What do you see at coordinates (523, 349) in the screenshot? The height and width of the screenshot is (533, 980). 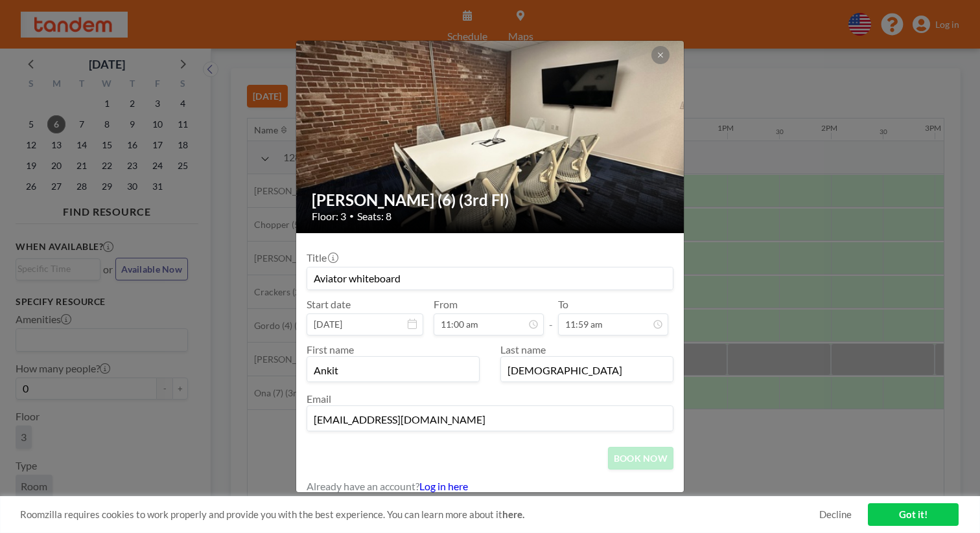 I see `label: Last name` at bounding box center [523, 349].